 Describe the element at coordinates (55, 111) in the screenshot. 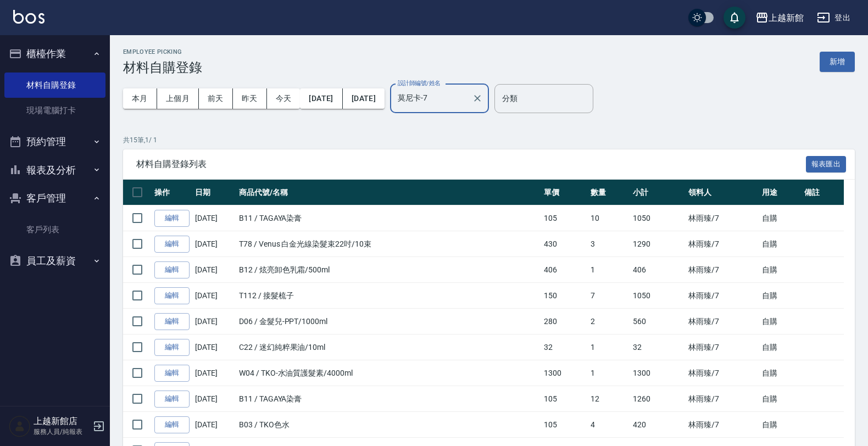

I see `a: 現場電腦打卡` at that location.